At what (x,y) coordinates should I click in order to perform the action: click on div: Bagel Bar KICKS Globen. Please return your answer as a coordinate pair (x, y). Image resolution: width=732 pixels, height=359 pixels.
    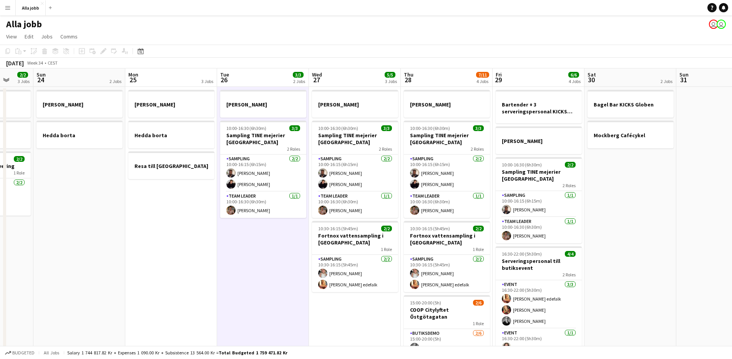
    Looking at the image, I should click on (631, 104).